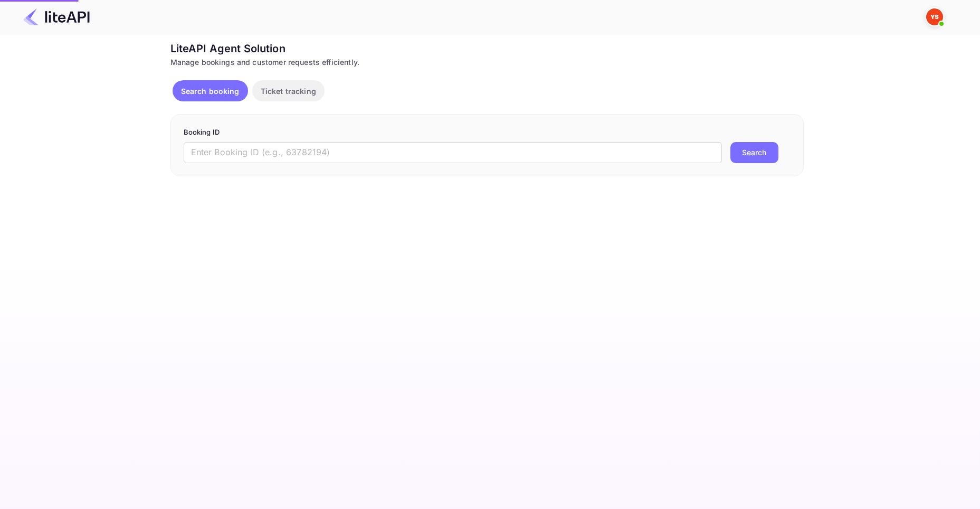 Image resolution: width=980 pixels, height=509 pixels. What do you see at coordinates (288, 91) in the screenshot?
I see `p: Ticket tracking` at bounding box center [288, 91].